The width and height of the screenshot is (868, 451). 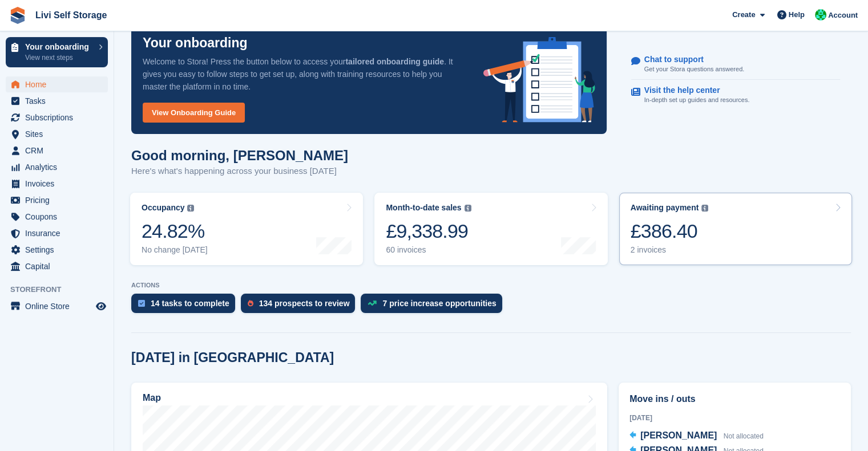 What do you see at coordinates (736, 65) in the screenshot?
I see `a: Chat to support Get your Stora questions answered.` at bounding box center [736, 65].